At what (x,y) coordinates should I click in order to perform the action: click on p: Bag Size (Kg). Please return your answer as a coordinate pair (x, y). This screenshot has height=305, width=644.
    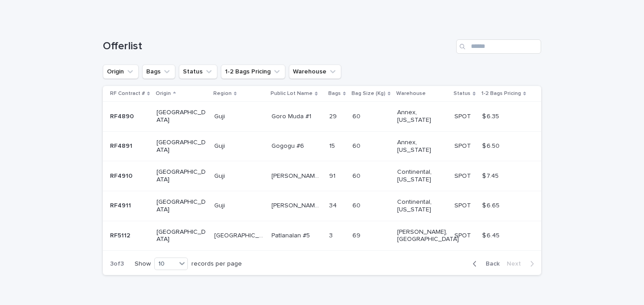
    Looking at the image, I should click on (368, 94).